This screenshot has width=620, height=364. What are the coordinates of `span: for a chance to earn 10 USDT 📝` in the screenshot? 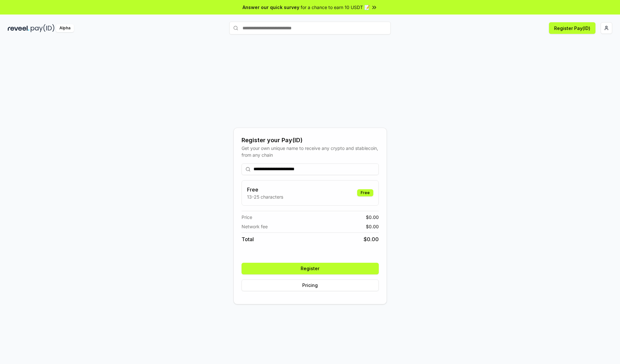 It's located at (335, 7).